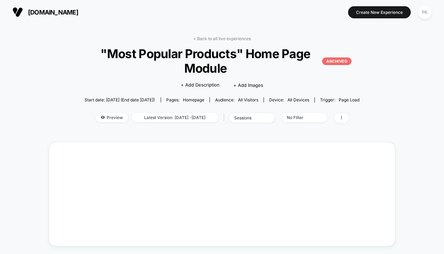 The width and height of the screenshot is (444, 254). Describe the element at coordinates (425, 12) in the screenshot. I see `button: PK` at that location.